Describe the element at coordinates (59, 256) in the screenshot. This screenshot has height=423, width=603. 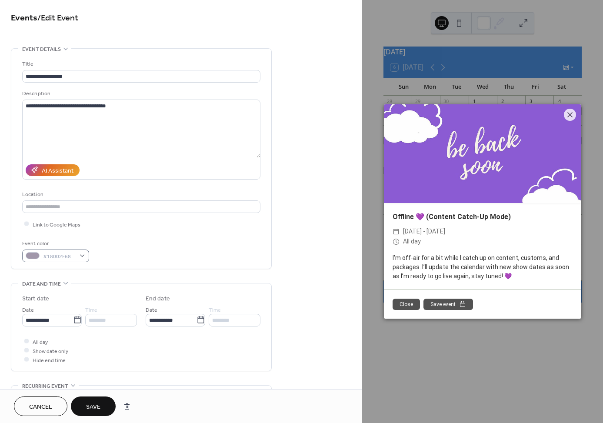
I see `span: #18002F68` at that location.